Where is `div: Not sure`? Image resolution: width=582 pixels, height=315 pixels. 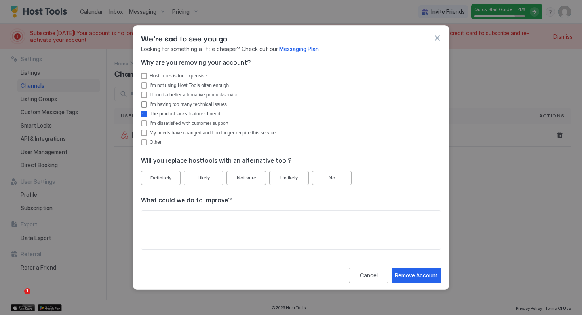 div: Not sure is located at coordinates (246, 178).